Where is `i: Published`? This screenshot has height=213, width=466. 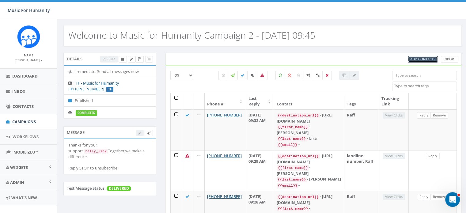
i: Published is located at coordinates (71, 100).